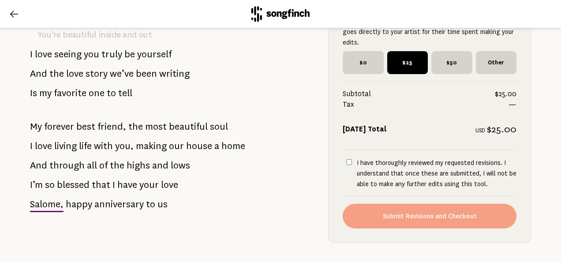  Describe the element at coordinates (79, 204) in the screenshot. I see `span: happy` at that location.